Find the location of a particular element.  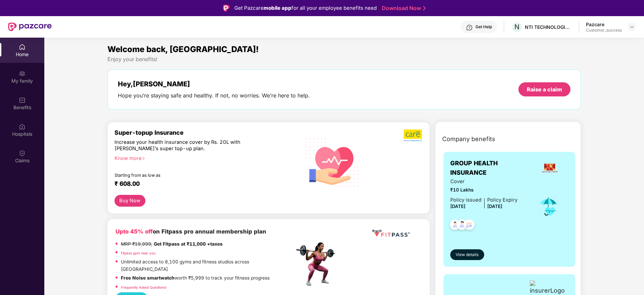

div: Starting from as low as is located at coordinates (190, 175).